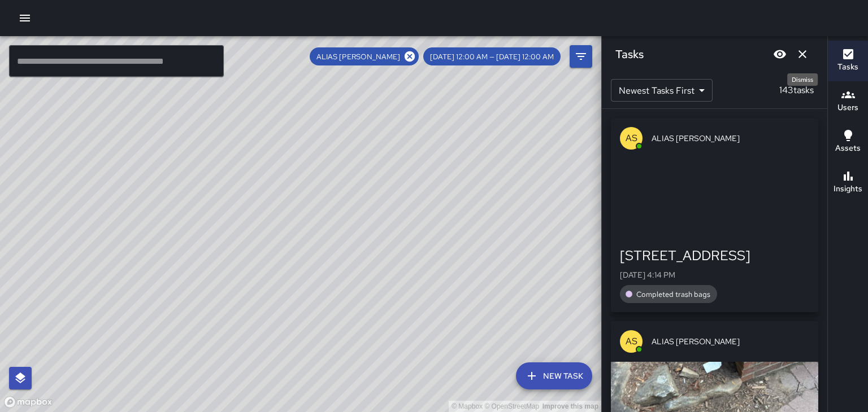  I want to click on button: Blur, so click(780, 54).